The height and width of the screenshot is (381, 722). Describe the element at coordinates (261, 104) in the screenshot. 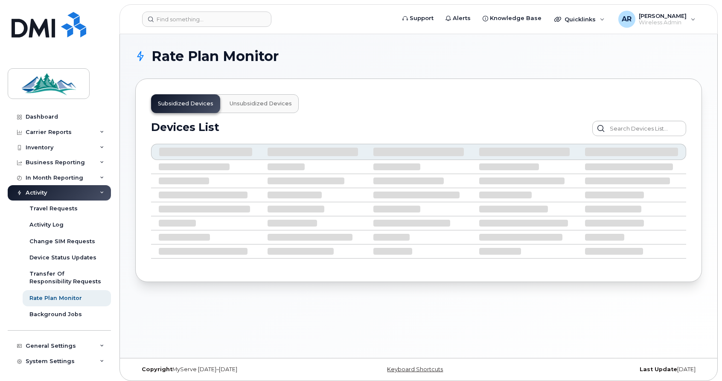

I see `span: Unsubsidized devices` at that location.